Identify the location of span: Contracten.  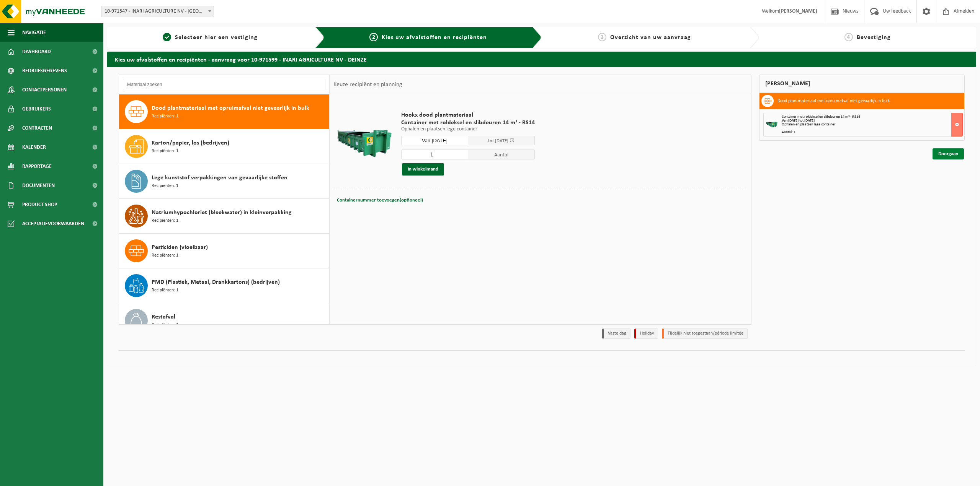
(37, 128).